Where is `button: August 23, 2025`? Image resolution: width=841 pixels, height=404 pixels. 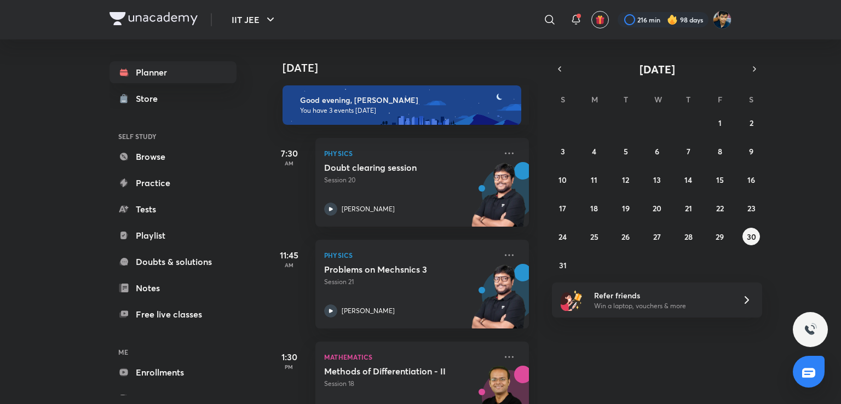 button: August 23, 2025 is located at coordinates (751, 208).